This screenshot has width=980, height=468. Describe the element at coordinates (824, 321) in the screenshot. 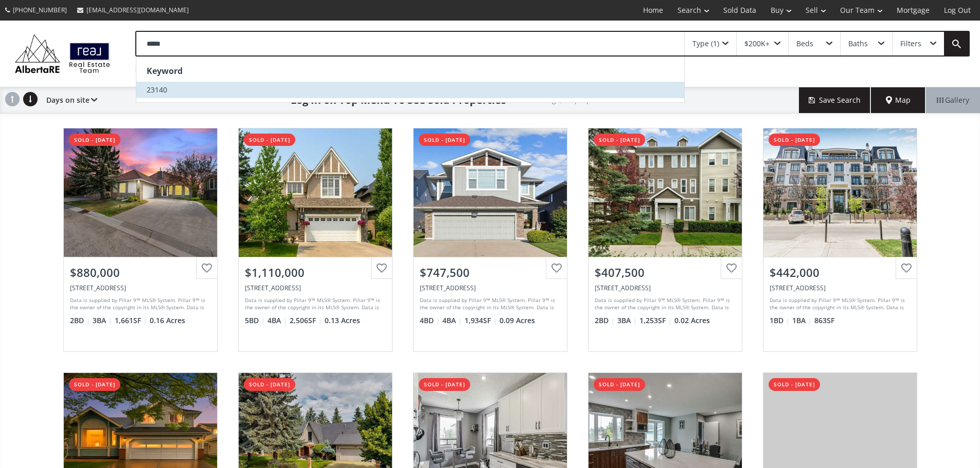

I see `span: 863 SF` at that location.